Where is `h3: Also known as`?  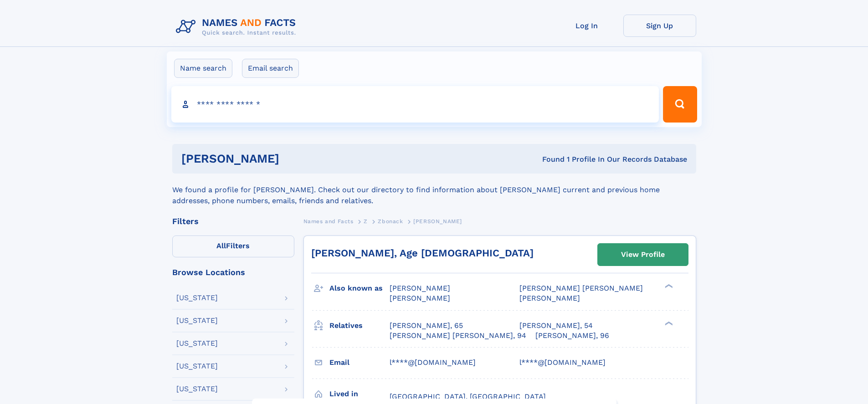
h3: Also known as is located at coordinates (359, 288).